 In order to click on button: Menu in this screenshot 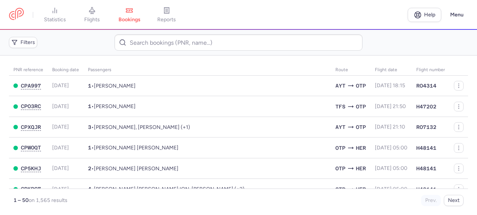, I will do `click(457, 15)`.